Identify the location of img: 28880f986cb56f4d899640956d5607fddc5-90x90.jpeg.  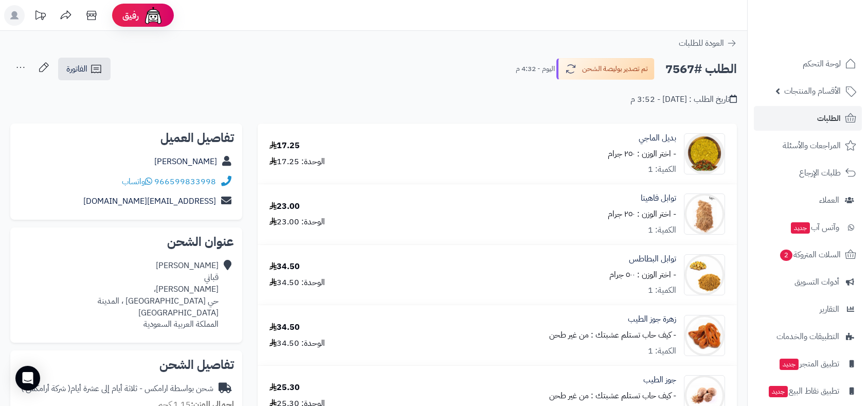
(704, 275).